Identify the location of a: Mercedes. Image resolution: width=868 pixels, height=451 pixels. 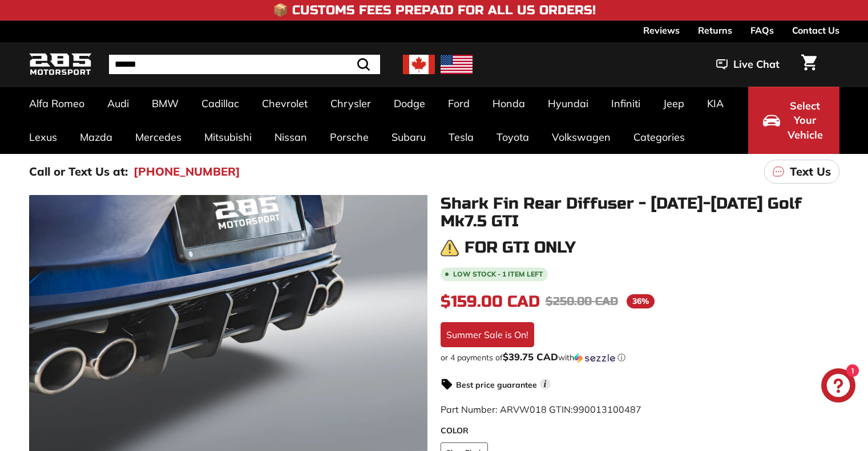
(158, 137).